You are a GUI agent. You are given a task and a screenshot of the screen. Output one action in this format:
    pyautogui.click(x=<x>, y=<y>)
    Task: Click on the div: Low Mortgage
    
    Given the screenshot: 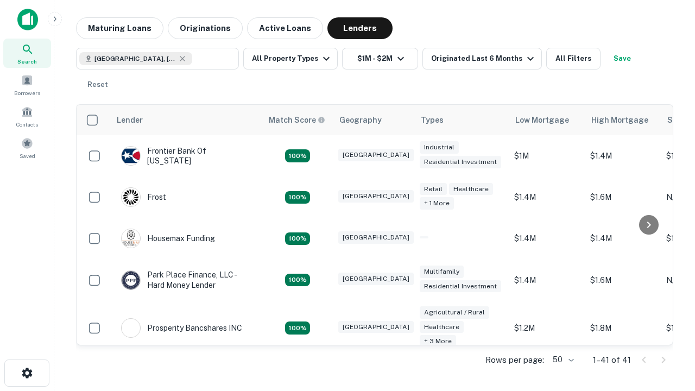 What is the action you would take?
    pyautogui.click(x=542, y=120)
    